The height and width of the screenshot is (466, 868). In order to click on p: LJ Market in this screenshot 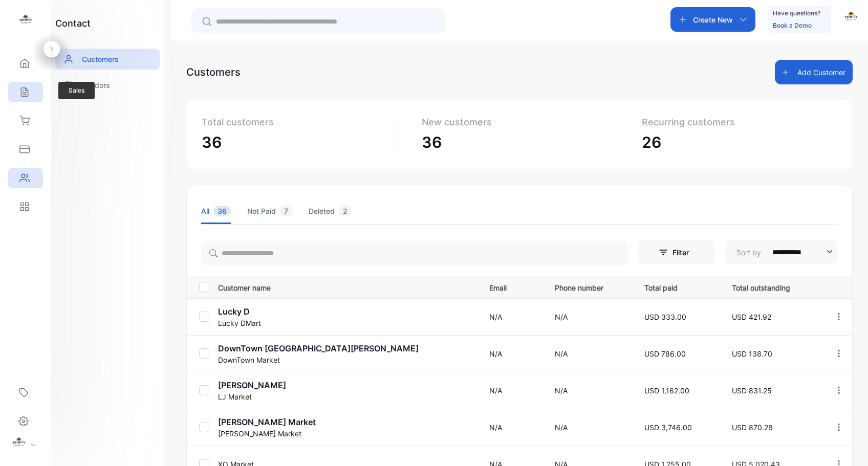, I will do `click(347, 396)`.